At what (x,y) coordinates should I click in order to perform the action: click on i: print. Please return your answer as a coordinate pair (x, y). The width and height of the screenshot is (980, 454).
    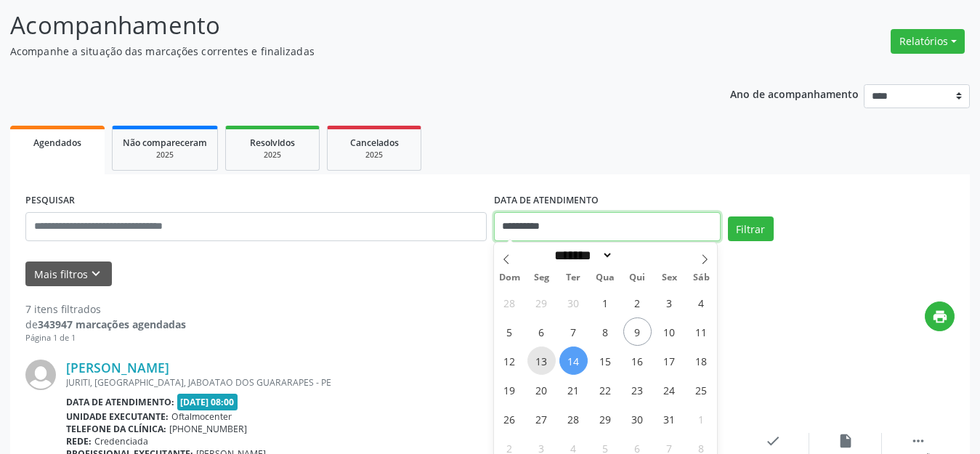
    Looking at the image, I should click on (940, 317).